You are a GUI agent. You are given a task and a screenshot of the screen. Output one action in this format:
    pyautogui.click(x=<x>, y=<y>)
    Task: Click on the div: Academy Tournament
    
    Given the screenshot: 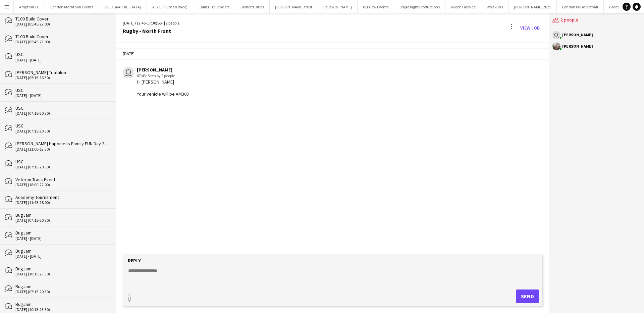 What is the action you would take?
    pyautogui.click(x=62, y=197)
    